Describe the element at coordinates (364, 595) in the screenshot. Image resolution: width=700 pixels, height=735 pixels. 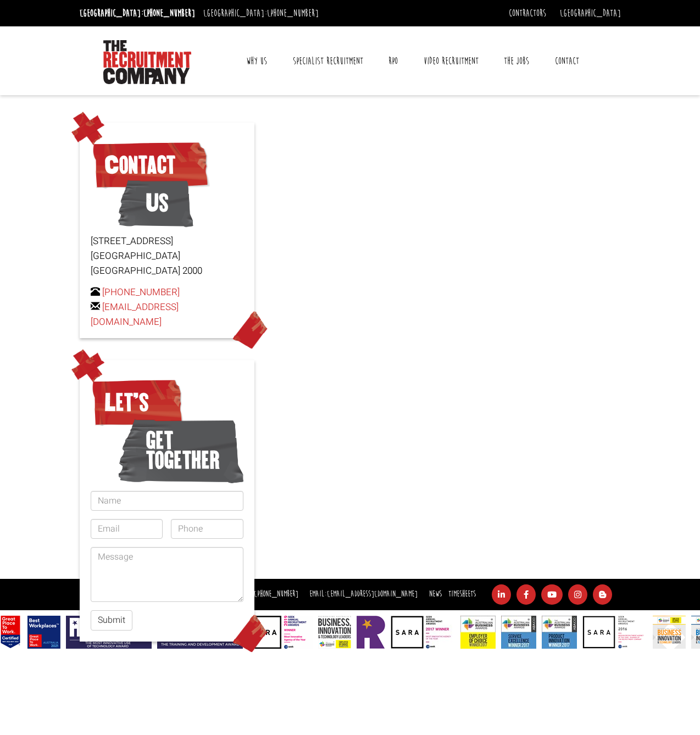
I see `li: Email:` at that location.